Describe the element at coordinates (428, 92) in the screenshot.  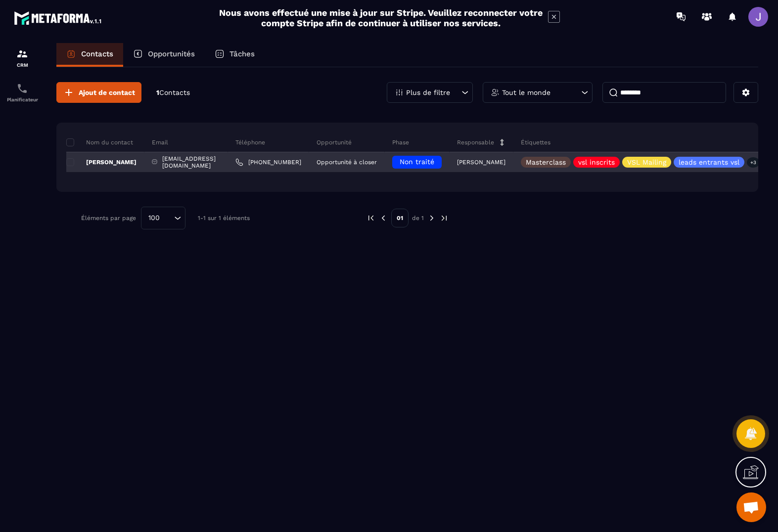
I see `p: Plus de filtre` at that location.